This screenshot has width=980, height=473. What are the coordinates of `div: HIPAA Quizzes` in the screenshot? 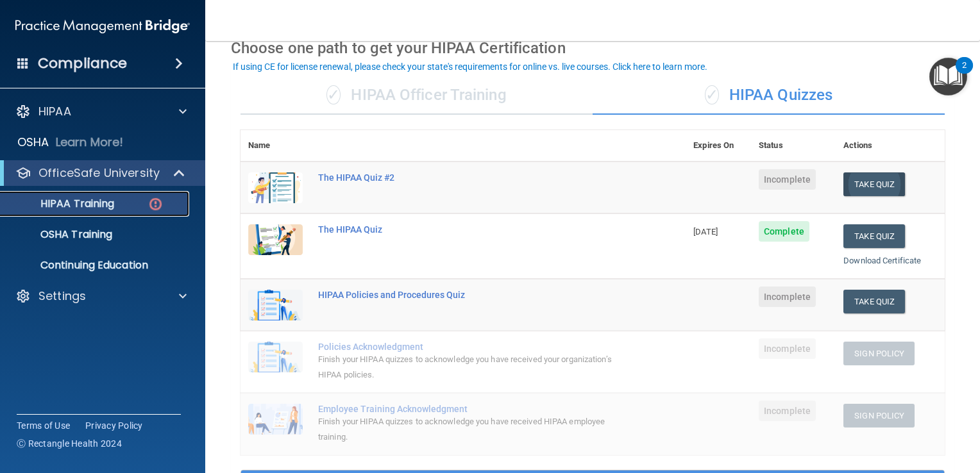 It's located at (769, 95).